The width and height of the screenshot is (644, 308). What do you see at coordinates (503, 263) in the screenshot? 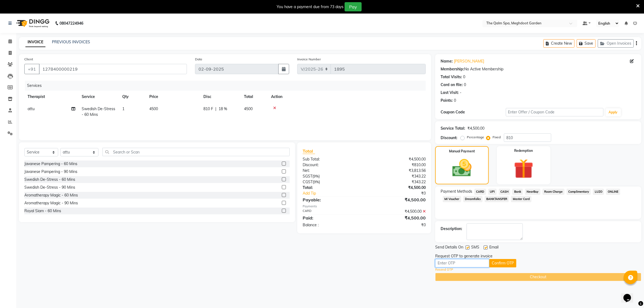
I see `button: Confirm OTP` at bounding box center [503, 263].